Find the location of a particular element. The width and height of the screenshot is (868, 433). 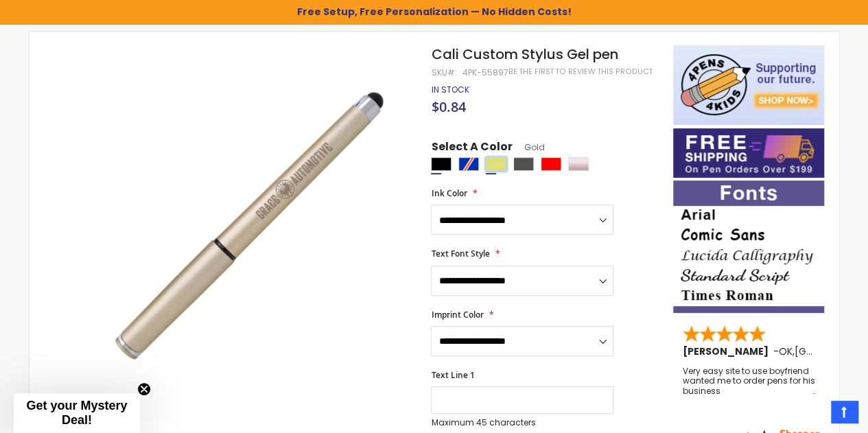

span: Cali Custom Stylus Gel pen is located at coordinates (524, 54).